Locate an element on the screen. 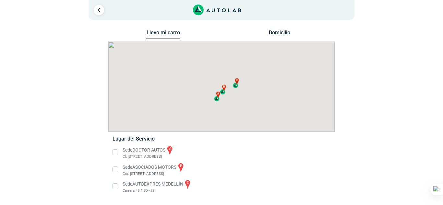  a: Link al sitio de autolab is located at coordinates (217, 9).